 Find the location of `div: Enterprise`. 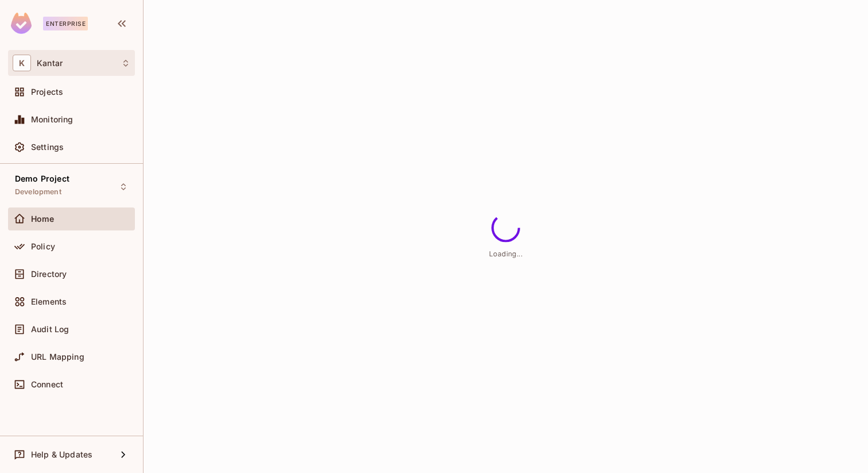

div: Enterprise is located at coordinates (65, 24).